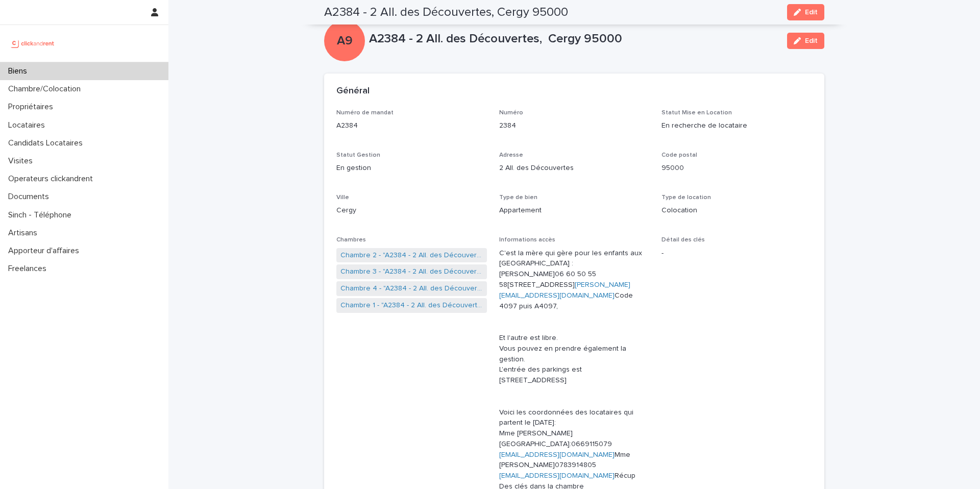  What do you see at coordinates (48, 143) in the screenshot?
I see `p: Candidats Locataires` at bounding box center [48, 143].